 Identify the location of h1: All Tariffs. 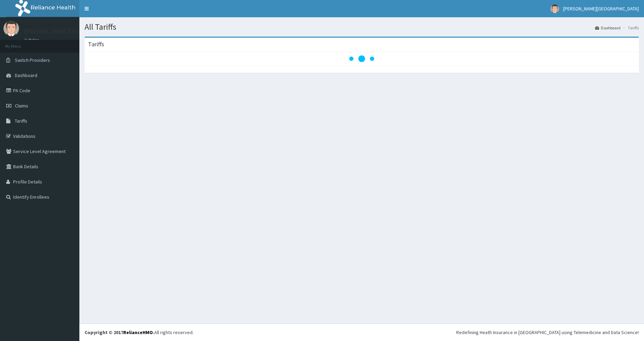
(361, 27).